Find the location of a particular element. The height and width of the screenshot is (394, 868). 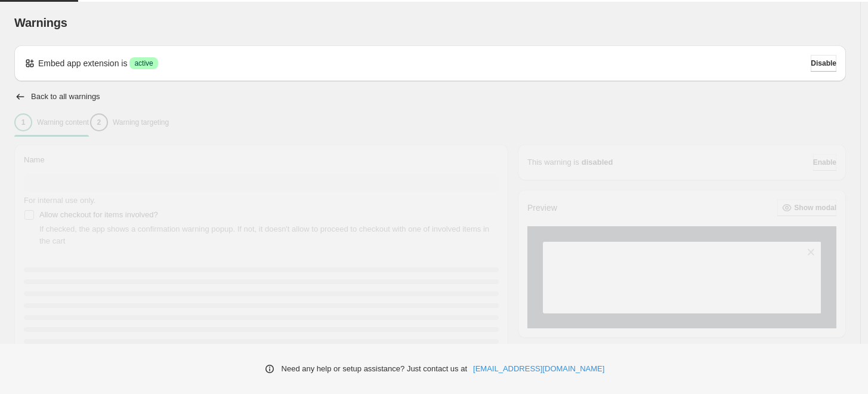

span: active is located at coordinates (143, 63).